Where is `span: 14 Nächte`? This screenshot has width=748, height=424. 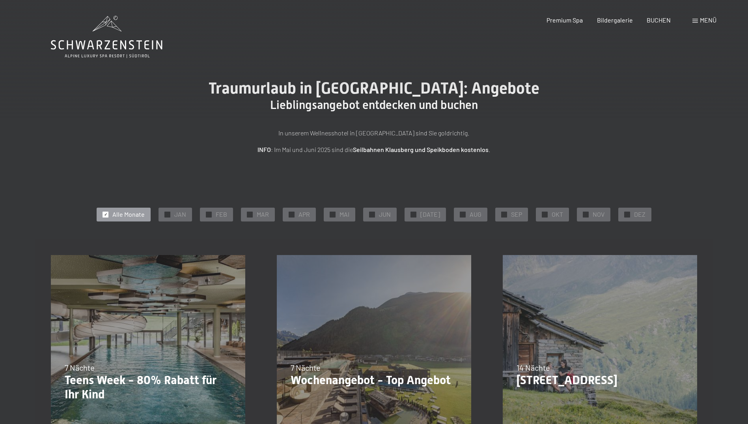 span: 14 Nächte is located at coordinates (533, 367).